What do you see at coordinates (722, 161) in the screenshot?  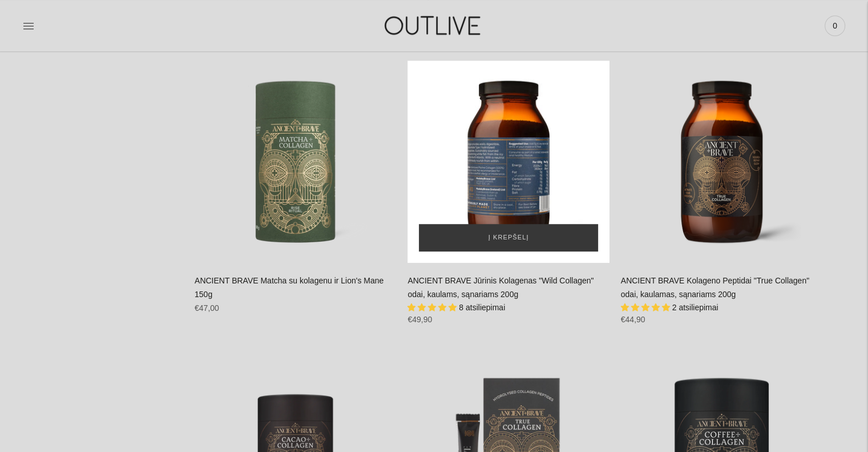 I see `a: ANCIENT BRAVE Kolageno Peptidai` at bounding box center [722, 161].